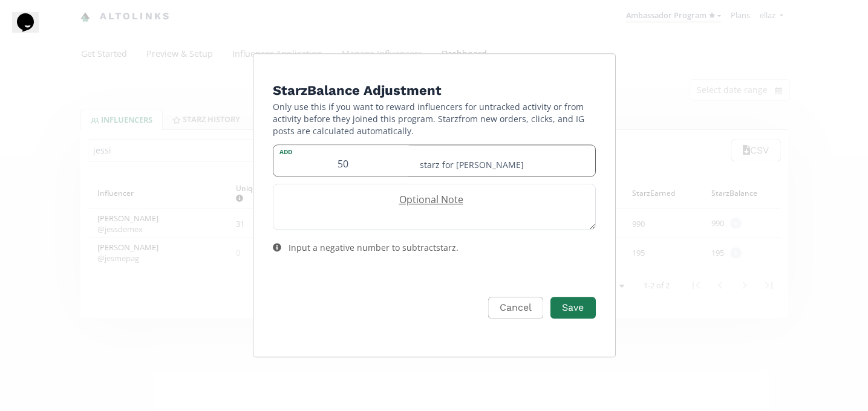 Image resolution: width=868 pixels, height=411 pixels. Describe the element at coordinates (434, 90) in the screenshot. I see `h4: Starz Balance Adjustment` at that location.